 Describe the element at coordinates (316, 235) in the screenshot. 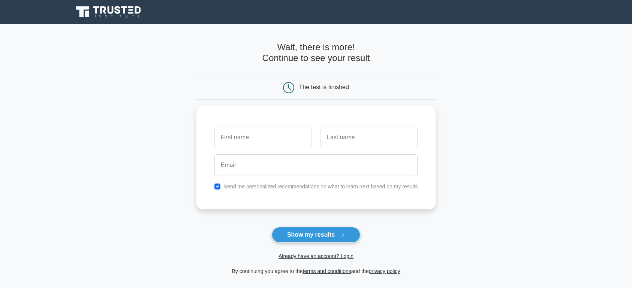

I see `button: Show my results` at that location.